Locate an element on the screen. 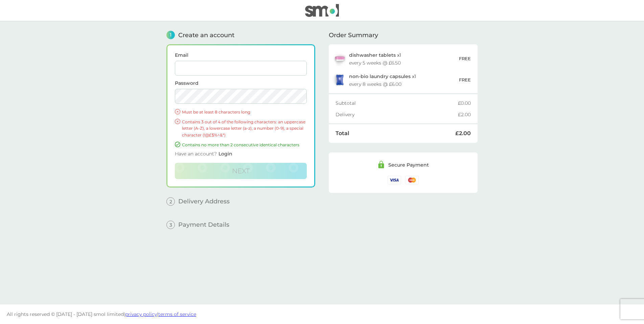 This screenshot has height=324, width=644. div: Subtotal is located at coordinates (397, 103).